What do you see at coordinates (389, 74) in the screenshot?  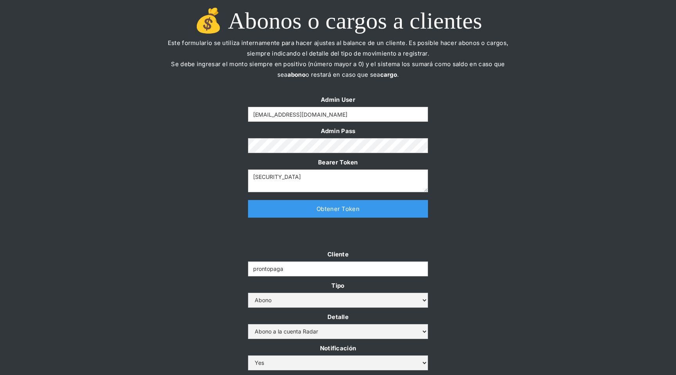 I see `strong: cargo` at bounding box center [389, 74].